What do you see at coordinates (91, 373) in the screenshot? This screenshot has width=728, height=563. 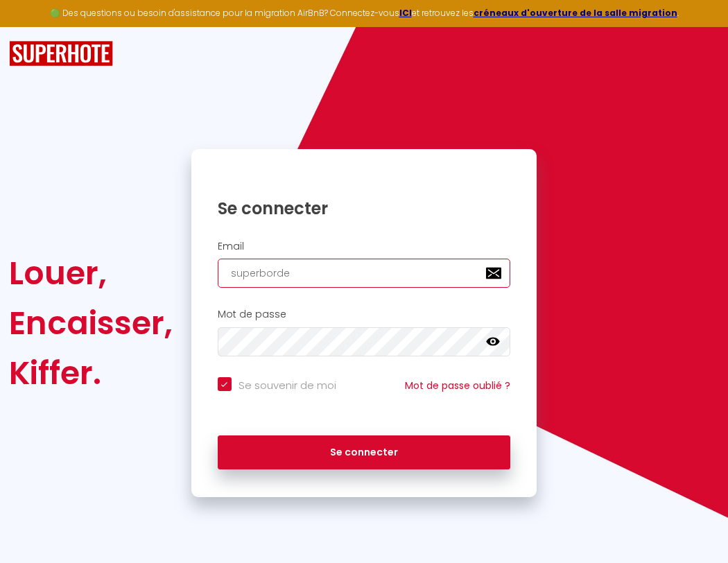 I see `div: Kiffer.` at bounding box center [91, 373].